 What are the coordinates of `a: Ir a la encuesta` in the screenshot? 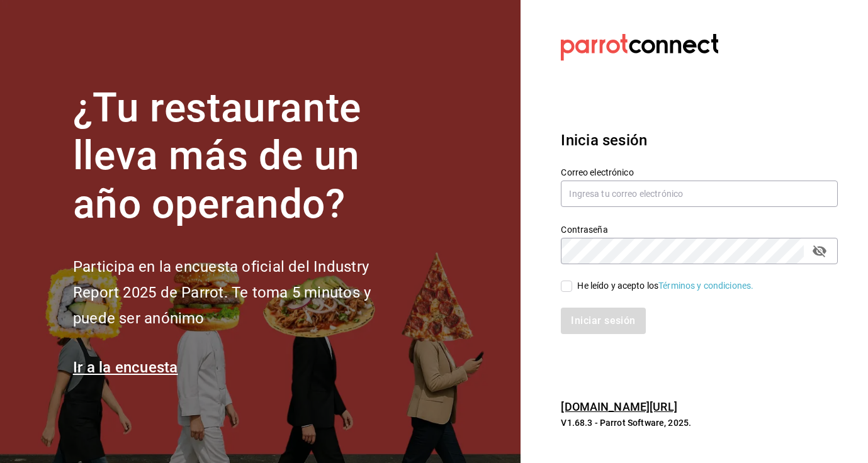 It's located at (125, 367).